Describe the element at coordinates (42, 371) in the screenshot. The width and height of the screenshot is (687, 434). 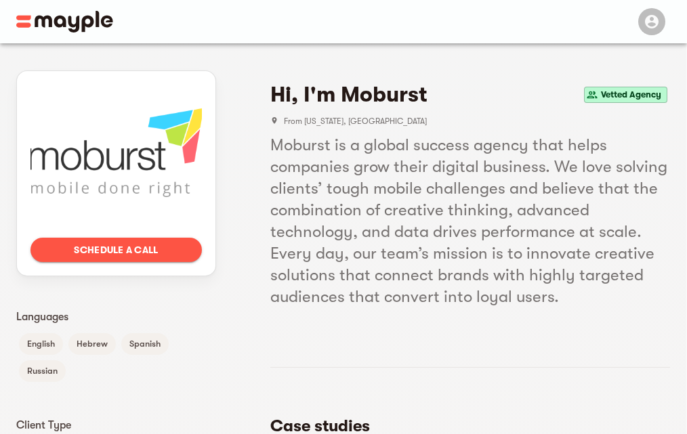
I see `span: Russian` at that location.